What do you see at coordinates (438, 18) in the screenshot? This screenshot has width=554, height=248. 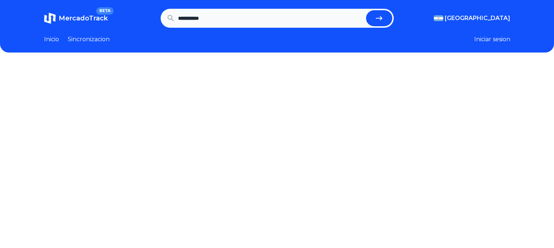 I see `img: Argentina` at bounding box center [438, 18].